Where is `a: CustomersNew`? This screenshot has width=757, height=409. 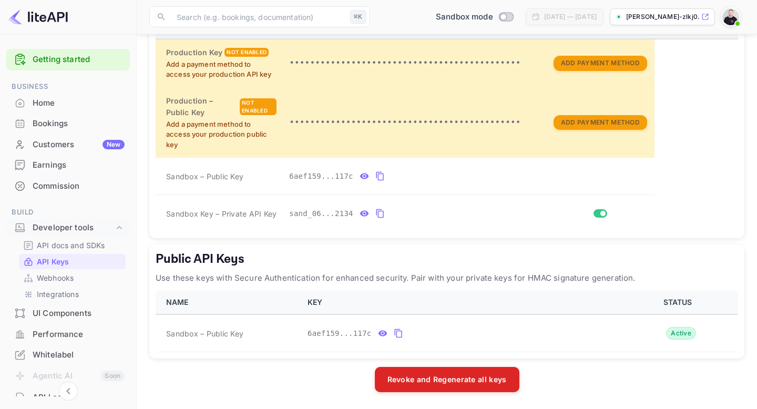
a: CustomersNew is located at coordinates (68, 144).